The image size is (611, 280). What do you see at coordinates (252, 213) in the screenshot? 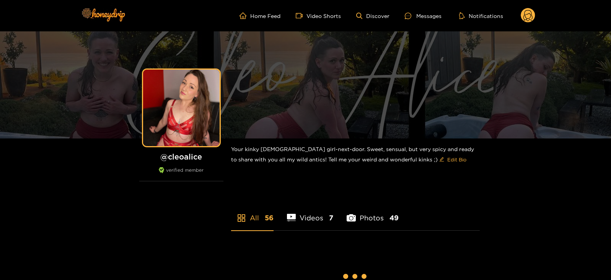
I see `li: All` at bounding box center [252, 213].